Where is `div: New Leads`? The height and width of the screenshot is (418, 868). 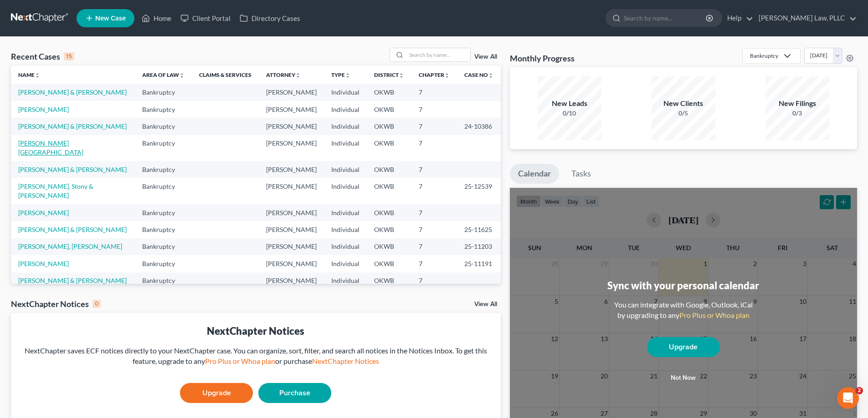 div: New Leads is located at coordinates (569, 103).